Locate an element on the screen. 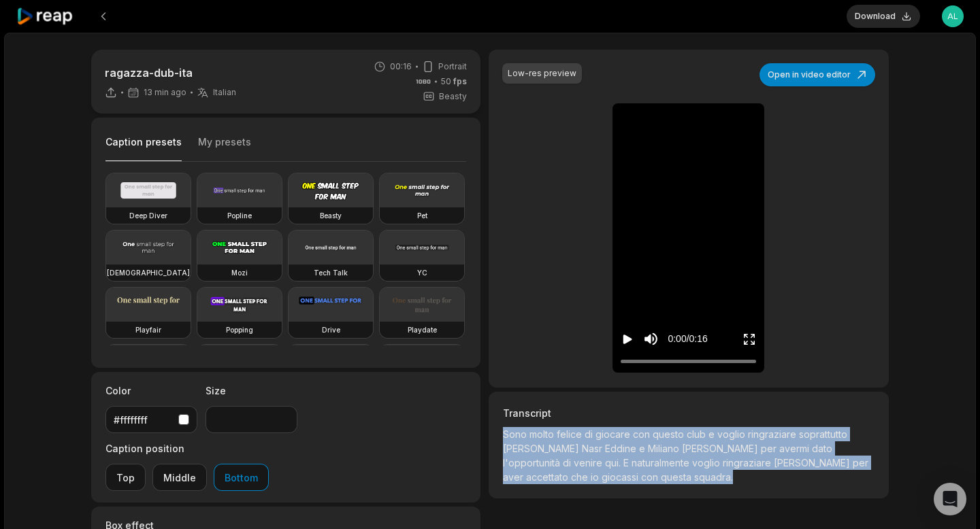  span: questa is located at coordinates (677, 477).